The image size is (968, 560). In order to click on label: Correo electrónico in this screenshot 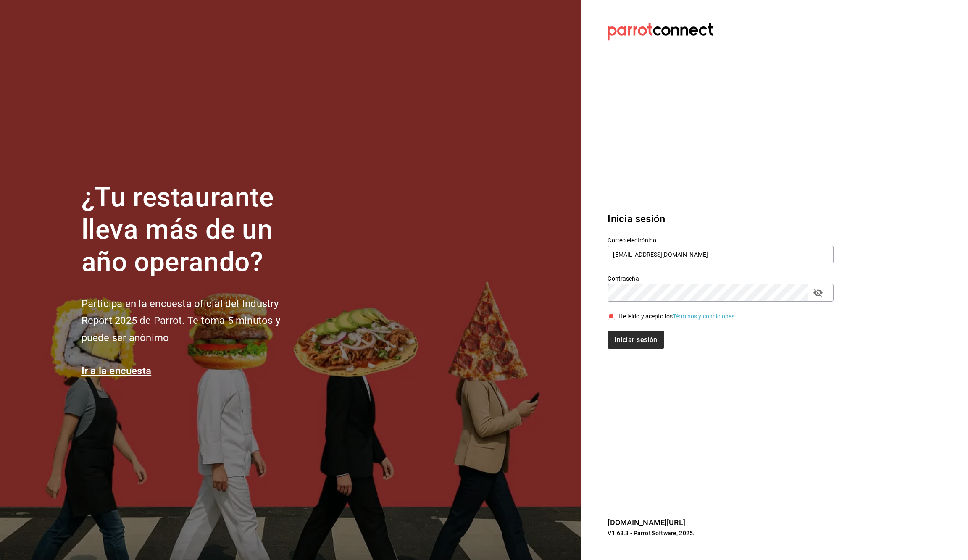, I will do `click(721, 241)`.